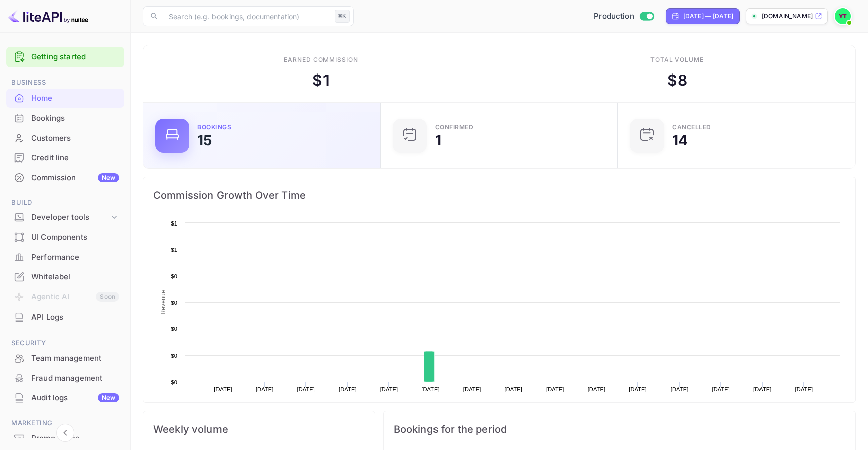 This screenshot has height=450, width=868. I want to click on div: 14, so click(680, 140).